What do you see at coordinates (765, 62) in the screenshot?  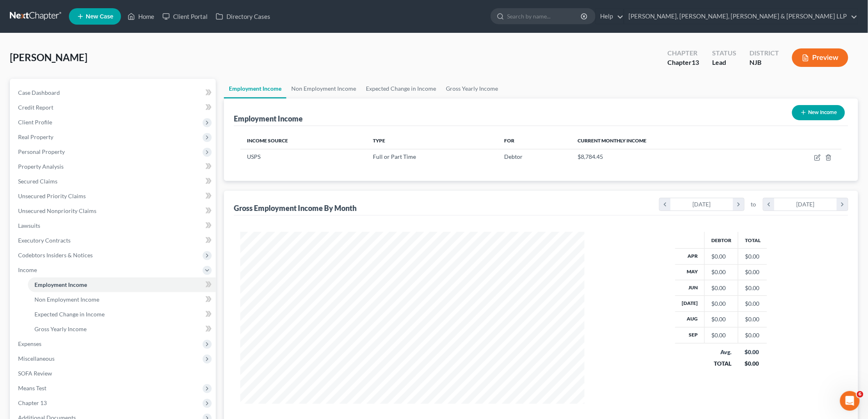 I see `div: NJB` at bounding box center [765, 62].